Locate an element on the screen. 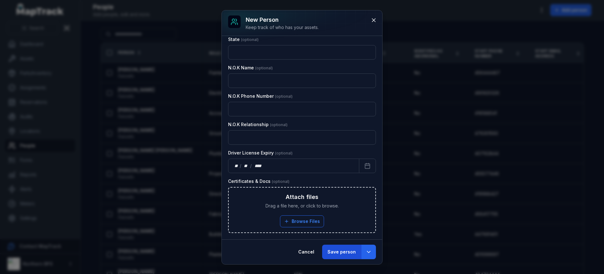 This screenshot has width=604, height=274. button: Cancel is located at coordinates (306, 251).